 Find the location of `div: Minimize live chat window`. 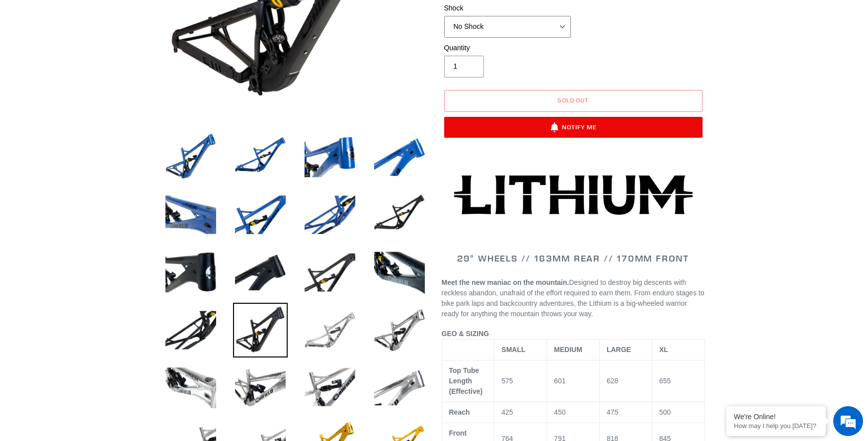

div: Minimize live chat window is located at coordinates (175, 17).